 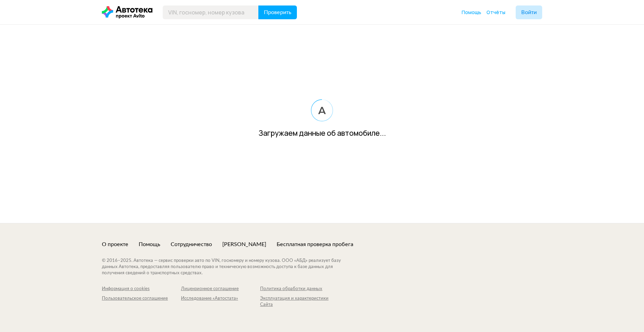 What do you see at coordinates (529, 13) in the screenshot?
I see `button: Войти` at bounding box center [529, 13].